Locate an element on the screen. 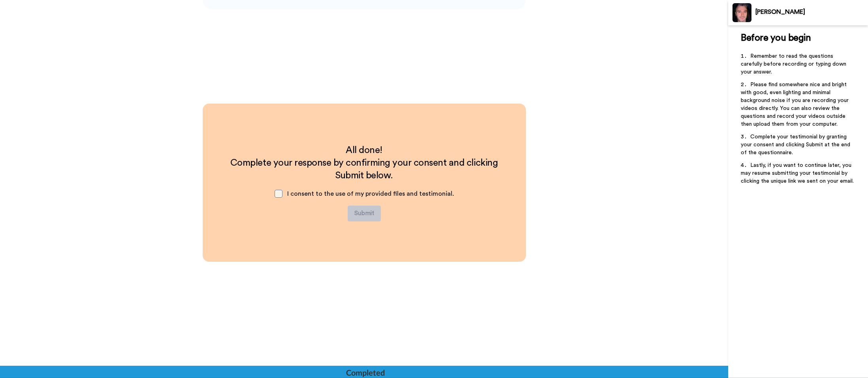  span: Complete your response by confirming your consent and clicking Submit below. is located at coordinates (365, 169).